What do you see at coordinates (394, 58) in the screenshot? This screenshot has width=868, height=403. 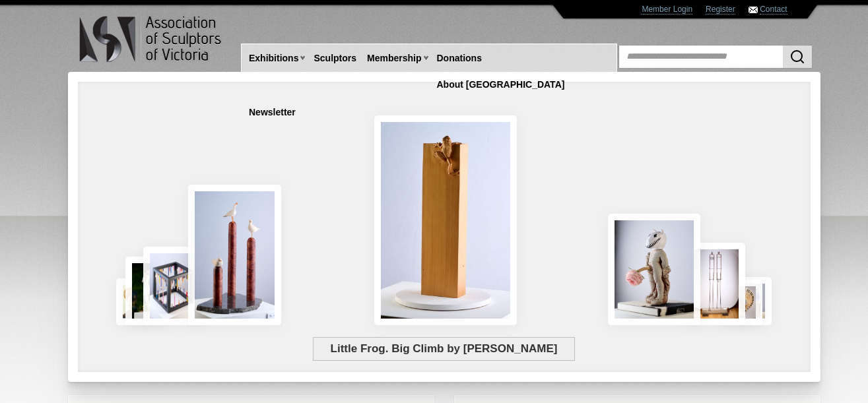 I see `a: Membership` at bounding box center [394, 58].